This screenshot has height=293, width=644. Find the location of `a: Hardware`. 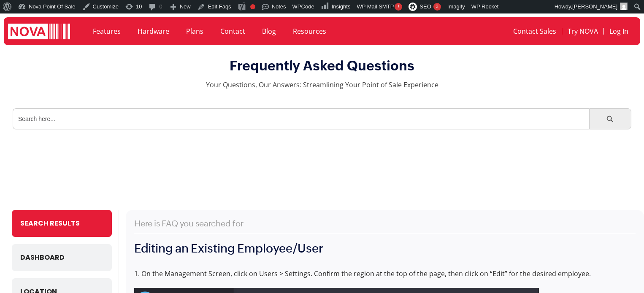

a: Hardware is located at coordinates (153, 31).